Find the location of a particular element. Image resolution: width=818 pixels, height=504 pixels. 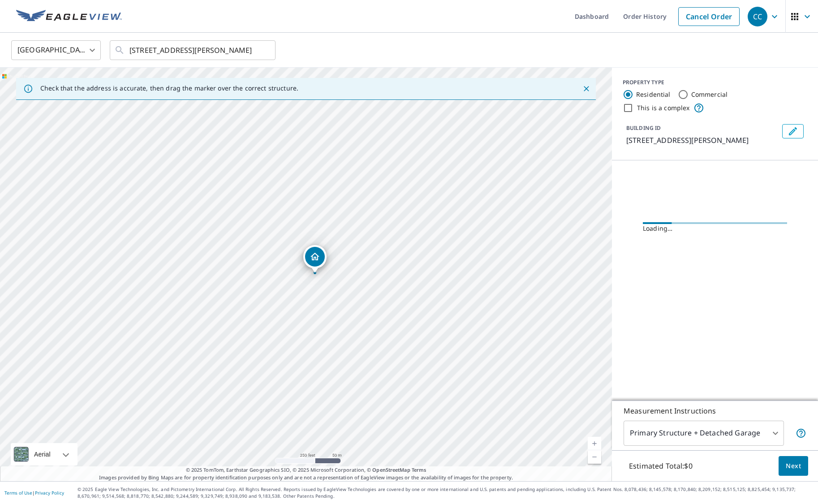

button: Close is located at coordinates (586, 89).